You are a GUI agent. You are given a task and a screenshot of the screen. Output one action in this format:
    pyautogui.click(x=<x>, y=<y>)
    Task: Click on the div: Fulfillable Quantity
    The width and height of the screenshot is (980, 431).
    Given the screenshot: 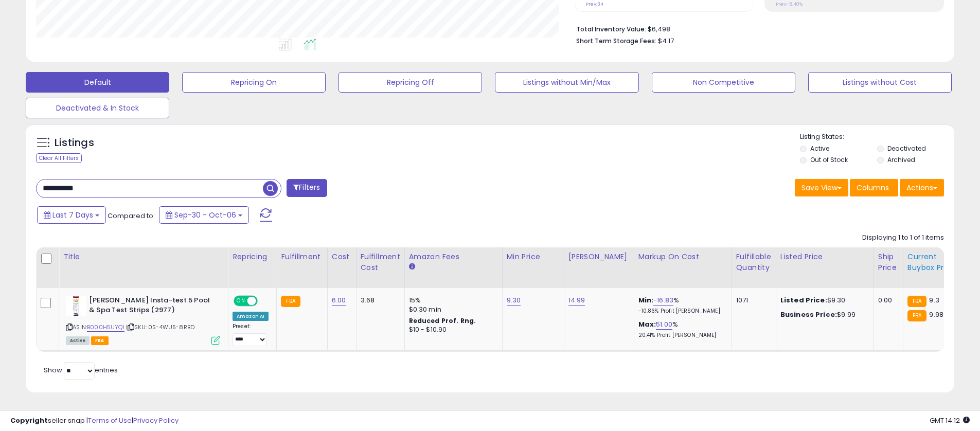 What is the action you would take?
    pyautogui.click(x=754, y=263)
    